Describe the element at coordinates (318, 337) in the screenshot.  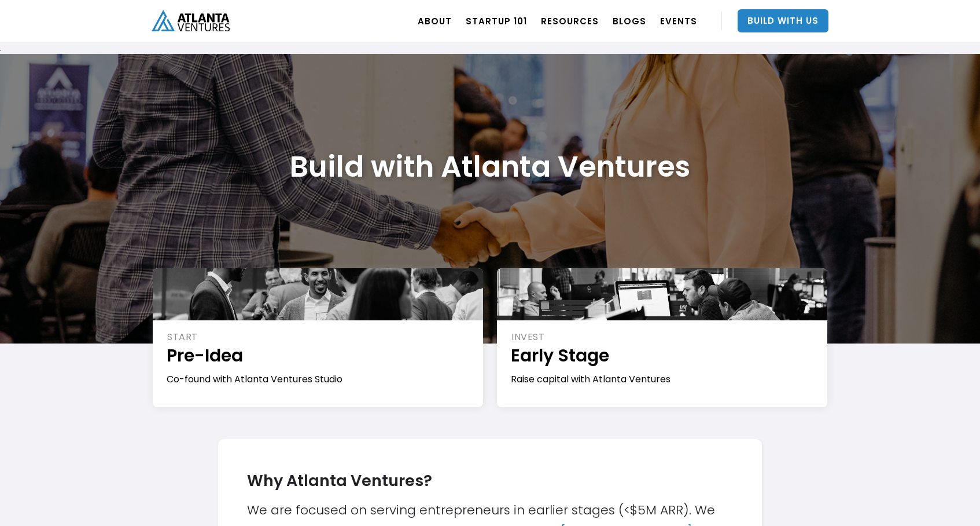
I see `a: STARTPre-IdeaCo-found with Atlanta Ventures Studio` at that location.